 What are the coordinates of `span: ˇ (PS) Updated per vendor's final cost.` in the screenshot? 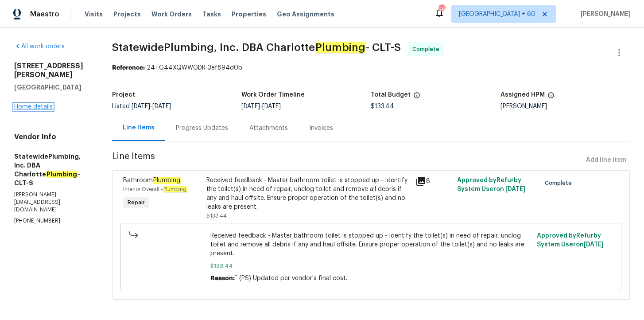 It's located at (291, 279).